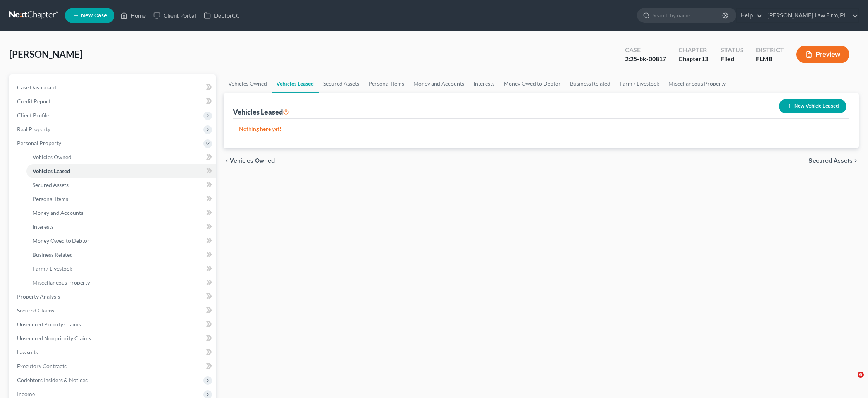 This screenshot has width=868, height=398. Describe the element at coordinates (113, 101) in the screenshot. I see `a: Credit Report` at that location.